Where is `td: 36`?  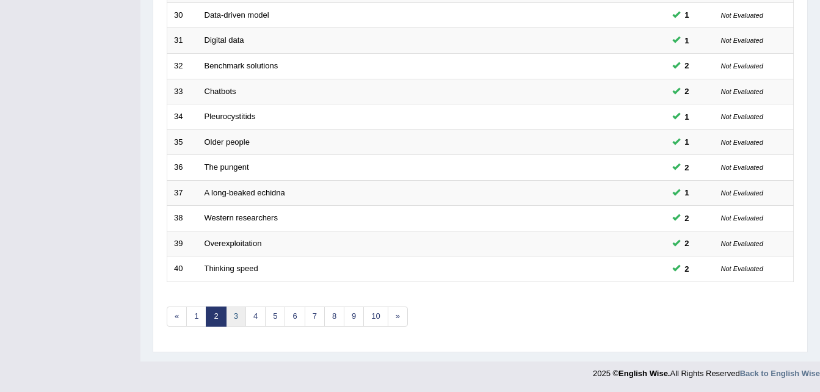 td: 36 is located at coordinates (183, 168).